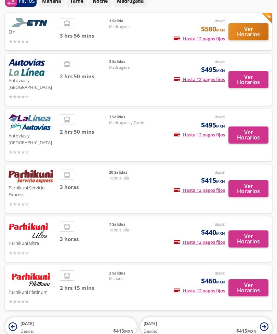 The image size is (277, 334). Describe the element at coordinates (213, 233) in the screenshot. I see `span: $440` at that location.